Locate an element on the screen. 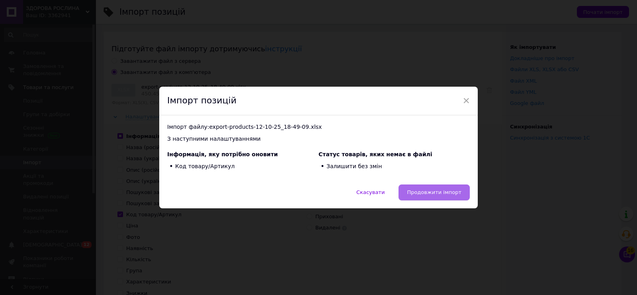 This screenshot has width=637, height=295. span: Скасувати is located at coordinates (370, 192).